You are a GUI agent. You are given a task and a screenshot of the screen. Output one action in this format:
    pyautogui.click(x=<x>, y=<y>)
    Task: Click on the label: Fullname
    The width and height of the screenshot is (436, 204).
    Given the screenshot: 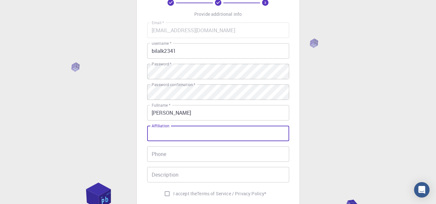 What is the action you would take?
    pyautogui.click(x=161, y=105)
    